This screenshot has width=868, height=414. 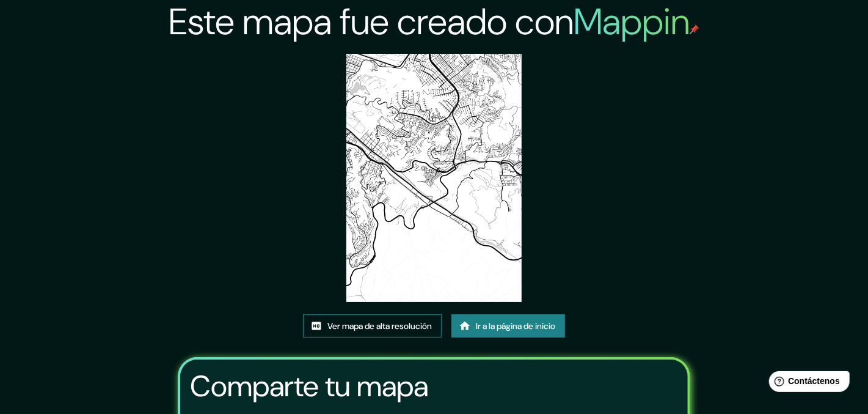 What do you see at coordinates (309, 385) in the screenshot?
I see `font: Comparte tu mapa` at bounding box center [309, 385].